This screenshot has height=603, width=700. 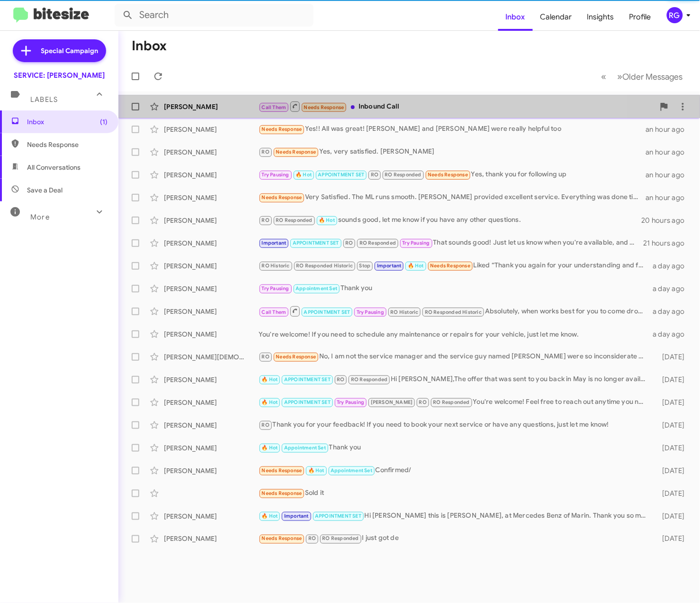 What do you see at coordinates (104, 122) in the screenshot?
I see `span: (1)` at bounding box center [104, 122].